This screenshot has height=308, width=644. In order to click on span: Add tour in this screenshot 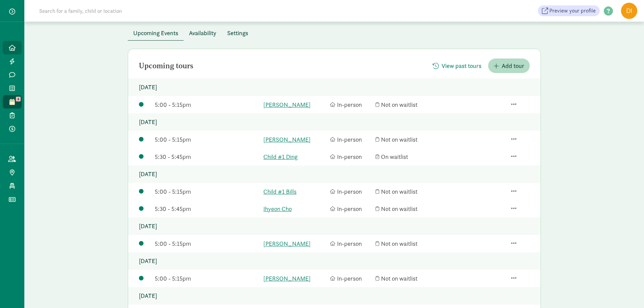, I will do `click(513, 66)`.